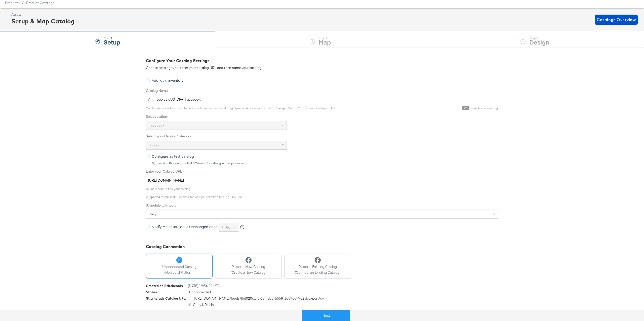 Image resolution: width=644 pixels, height=321 pixels. What do you see at coordinates (465, 108) in the screenshot?
I see `span: 72` at bounding box center [465, 108].